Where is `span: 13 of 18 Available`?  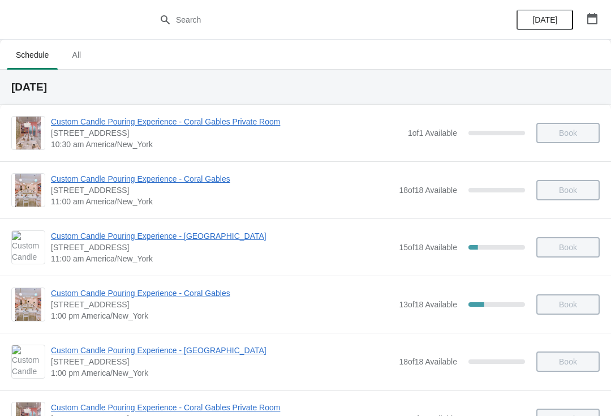
span: 13 of 18 Available is located at coordinates (427, 304).